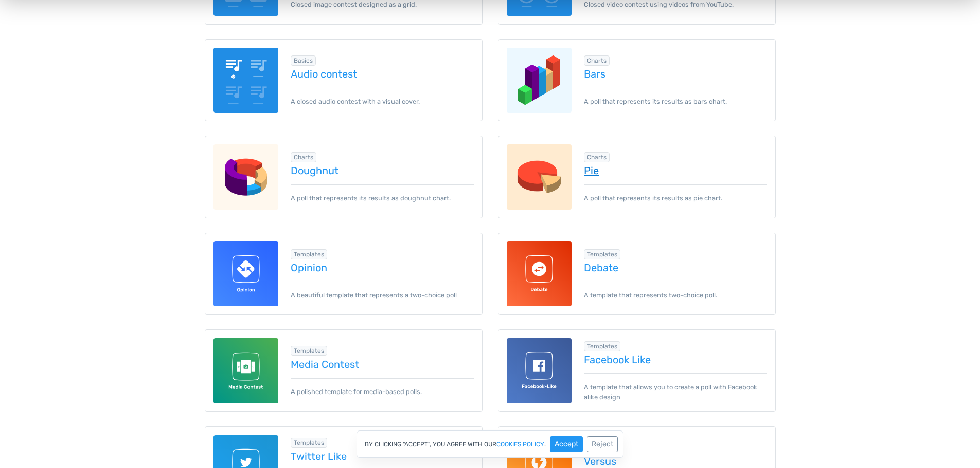  I want to click on a: Twitter Like, so click(382, 456).